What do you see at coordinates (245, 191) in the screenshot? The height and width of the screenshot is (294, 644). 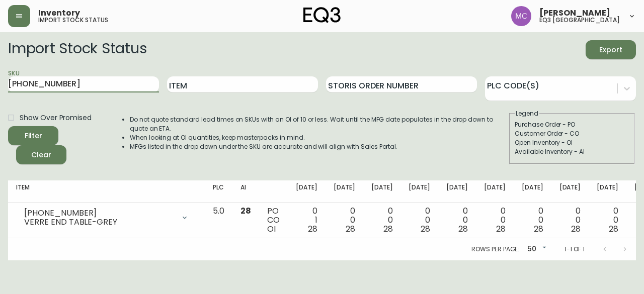 I see `th: AI` at bounding box center [245, 191].